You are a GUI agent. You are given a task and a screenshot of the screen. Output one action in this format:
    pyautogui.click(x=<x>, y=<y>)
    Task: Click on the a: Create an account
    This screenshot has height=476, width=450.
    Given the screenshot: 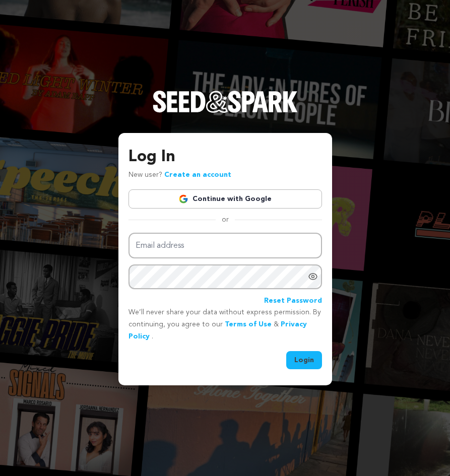 What is the action you would take?
    pyautogui.click(x=198, y=175)
    